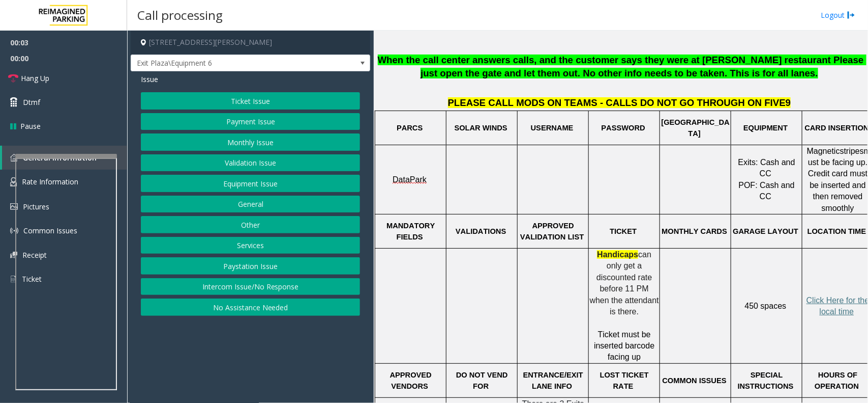  Describe the element at coordinates (150, 79) in the screenshot. I see `span: Issue` at that location.